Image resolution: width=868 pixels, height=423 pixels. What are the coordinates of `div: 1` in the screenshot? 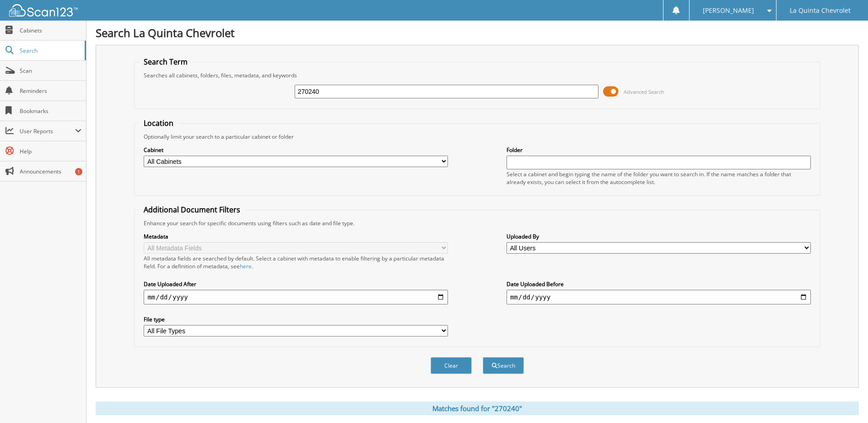 It's located at (79, 171).